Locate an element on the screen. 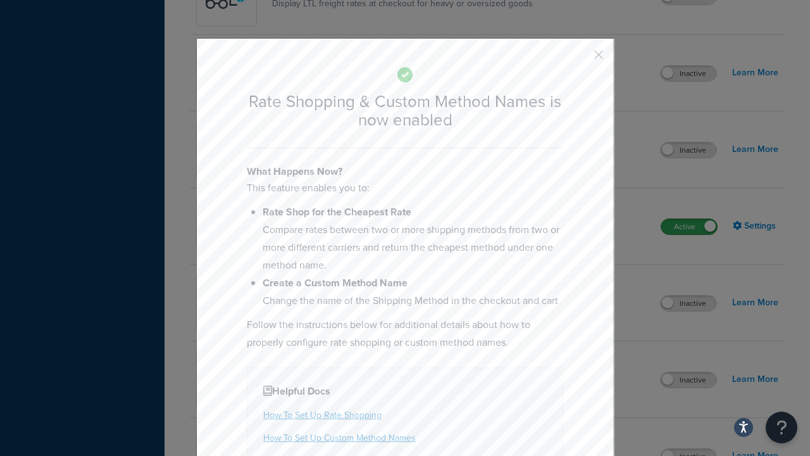  a: How To Set Up Rate Shopping is located at coordinates (322, 414).